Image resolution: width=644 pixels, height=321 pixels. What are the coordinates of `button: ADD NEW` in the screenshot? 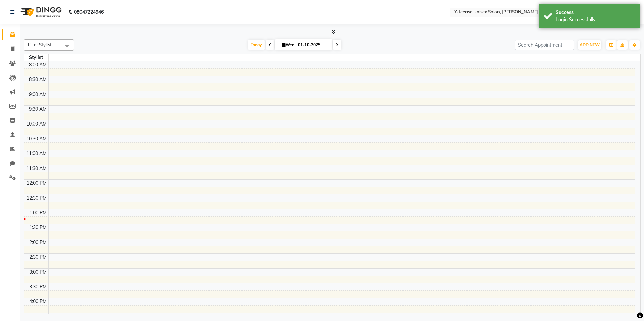 It's located at (589, 45).